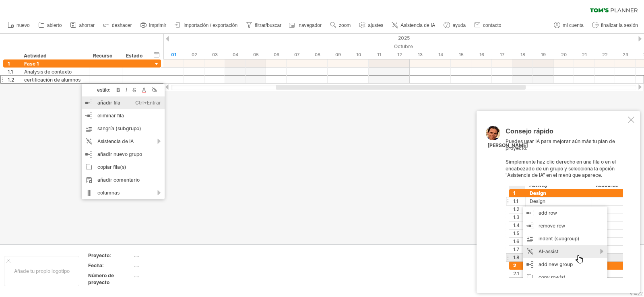 This screenshot has height=297, width=644. What do you see at coordinates (455, 25) in the screenshot?
I see `a: ayuda` at bounding box center [455, 25].